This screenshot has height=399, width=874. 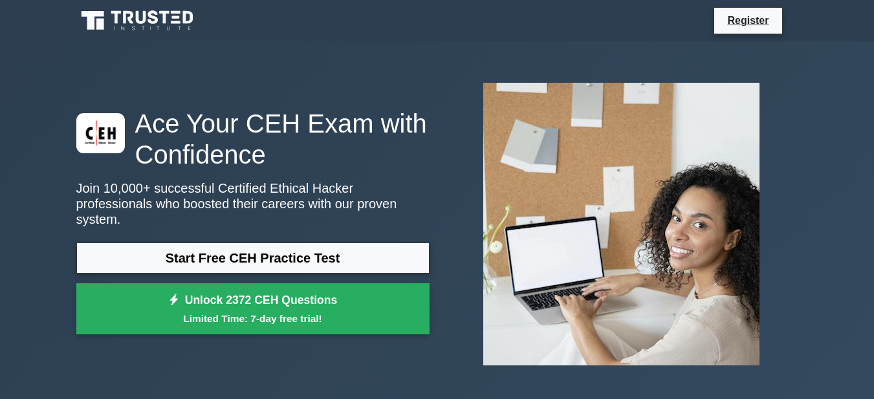 I want to click on small: Limited Time: 7-day free trial!, so click(x=253, y=318).